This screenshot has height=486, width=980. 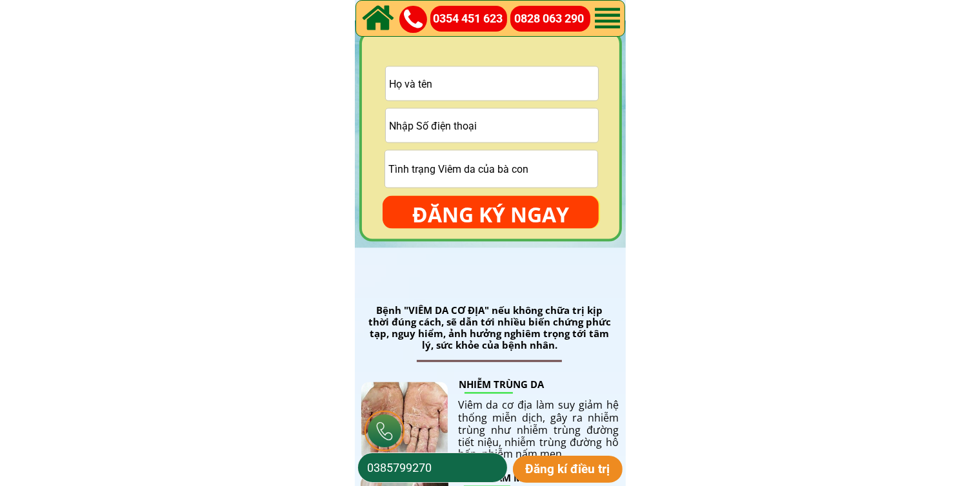 What do you see at coordinates (528, 384) in the screenshot?
I see `h2: NHIỄM TRÙNG DA` at bounding box center [528, 384].